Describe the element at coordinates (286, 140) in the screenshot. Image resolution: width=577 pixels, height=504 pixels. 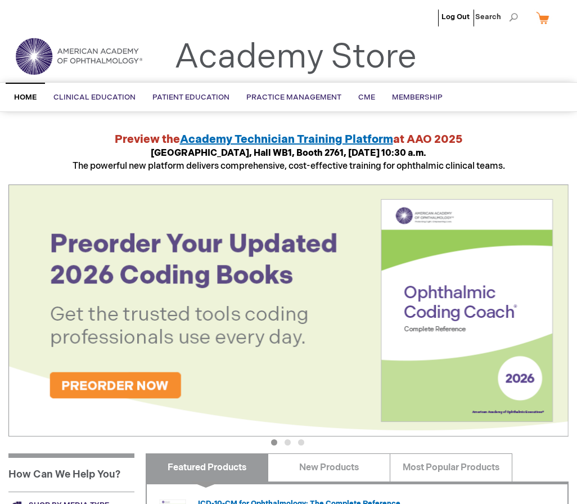
I see `a: Academy Technician Training Platform` at that location.